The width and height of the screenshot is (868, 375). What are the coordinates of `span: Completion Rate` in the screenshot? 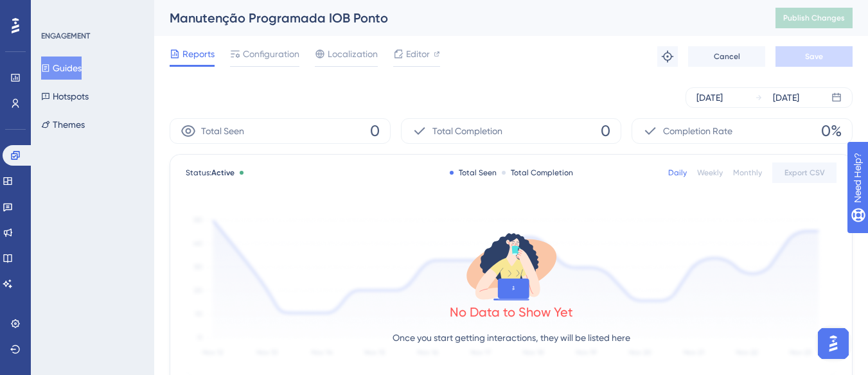 It's located at (698, 131).